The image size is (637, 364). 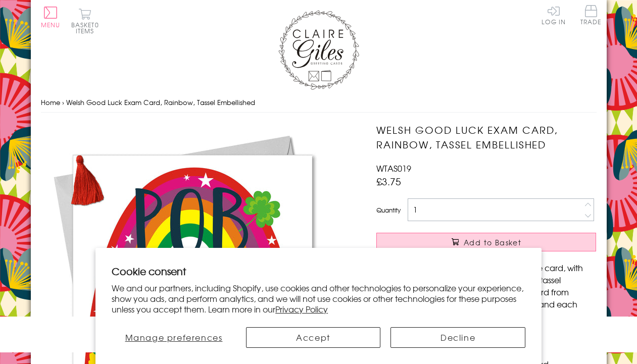 I want to click on span: Trade, so click(x=591, y=15).